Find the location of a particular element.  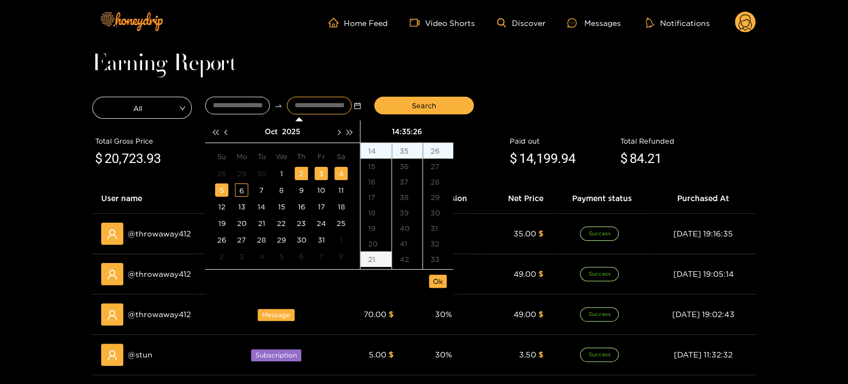

td: 2025-10-21 is located at coordinates (261, 223).